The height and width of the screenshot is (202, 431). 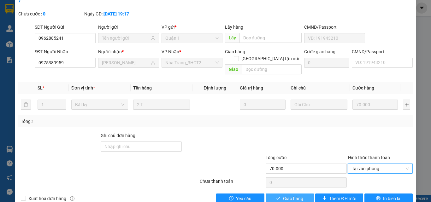 What do you see at coordinates (192, 63) in the screenshot?
I see `span: Nha Trang_3HCT2` at bounding box center [192, 63].